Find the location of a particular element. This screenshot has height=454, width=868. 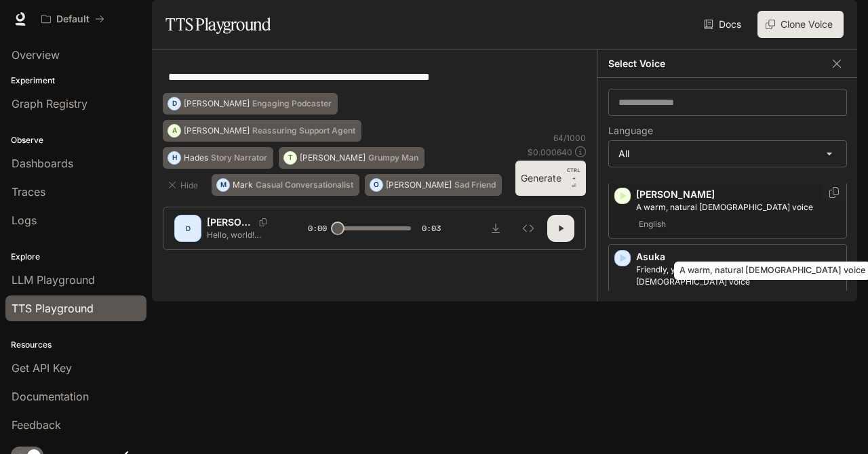

button: Download audio is located at coordinates (496, 229).